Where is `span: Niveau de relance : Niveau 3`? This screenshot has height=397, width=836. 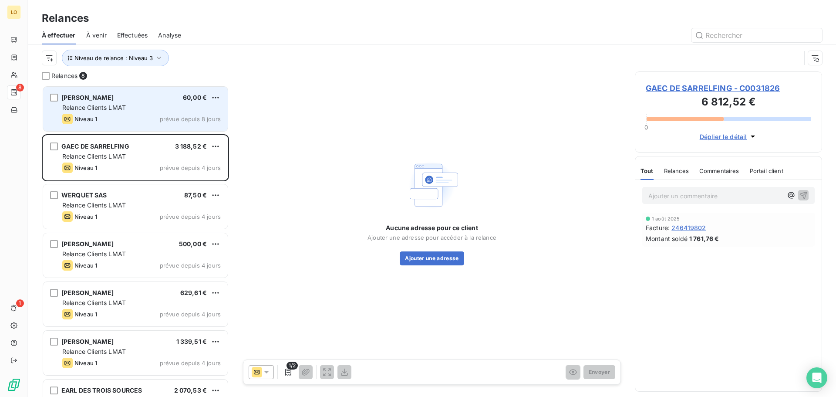 span: Niveau de relance : Niveau 3 is located at coordinates (114, 58).